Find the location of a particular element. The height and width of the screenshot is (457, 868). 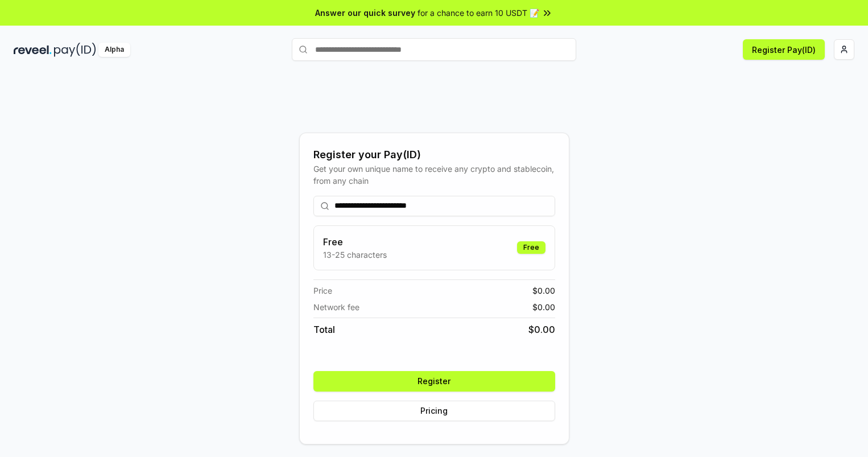

div: Get your own unique name to receive any crypto and stablecoin, from any chain is located at coordinates (434, 175).